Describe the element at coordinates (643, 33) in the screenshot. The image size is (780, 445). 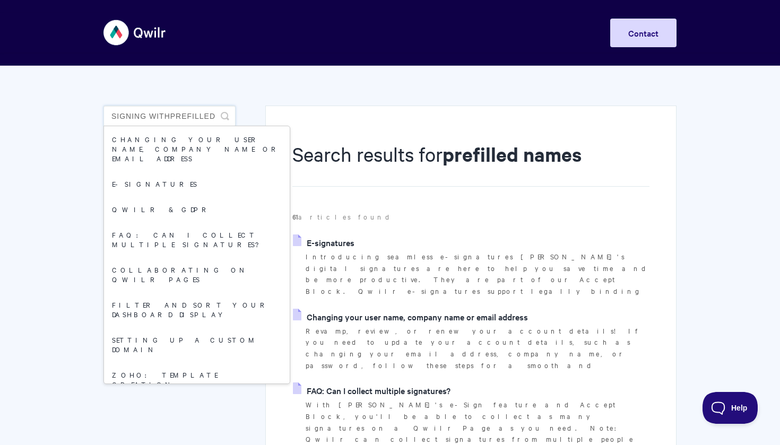
I see `a: Contact` at that location.